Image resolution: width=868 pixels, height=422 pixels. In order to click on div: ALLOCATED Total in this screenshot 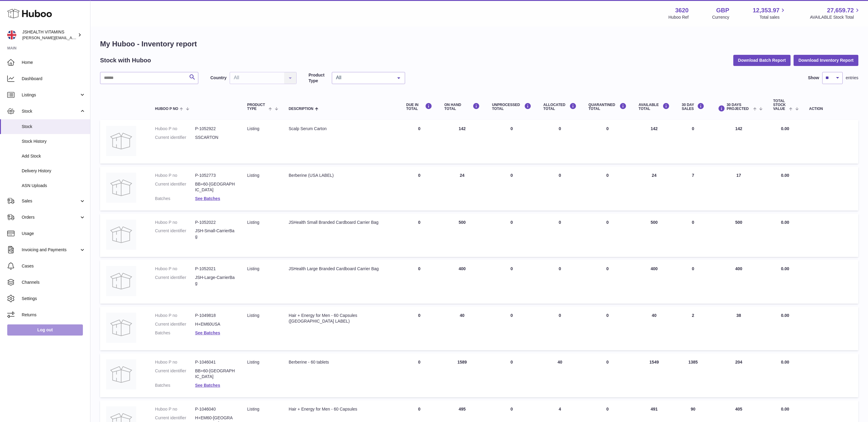, I will do `click(560, 106)`.